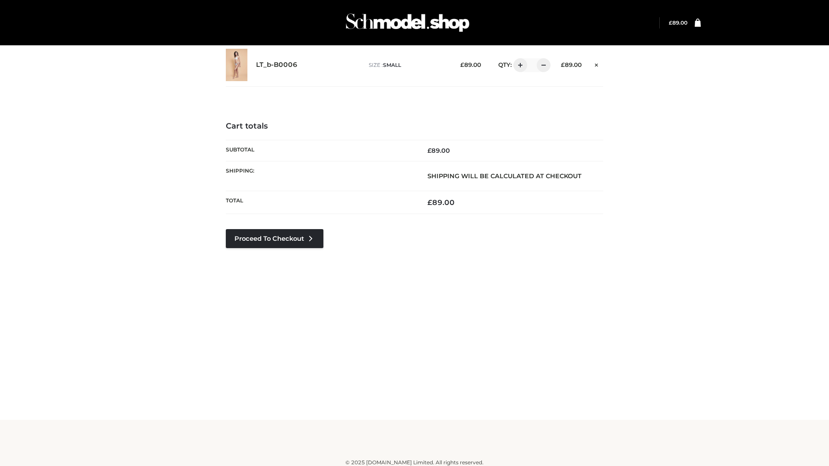 This screenshot has height=466, width=829. Describe the element at coordinates (277, 65) in the screenshot. I see `a: LT_b-B0006` at that location.